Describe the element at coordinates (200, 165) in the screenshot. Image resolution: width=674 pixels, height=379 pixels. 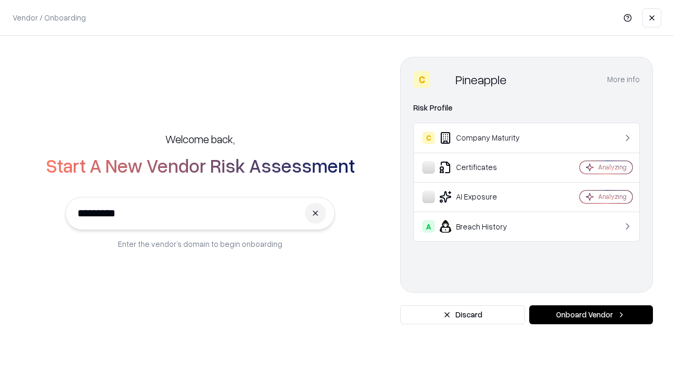
I see `h2: Start A New Vendor Risk Assessment` at that location.